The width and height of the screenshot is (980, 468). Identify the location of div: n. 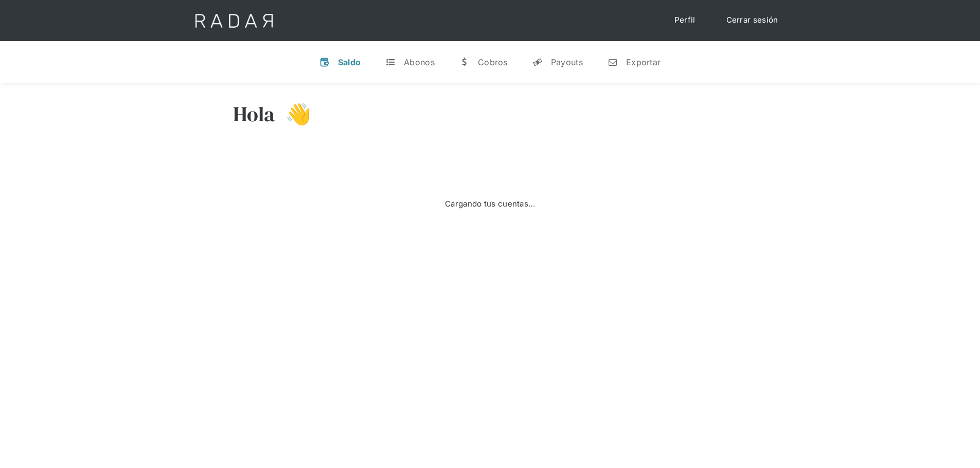
(613, 63).